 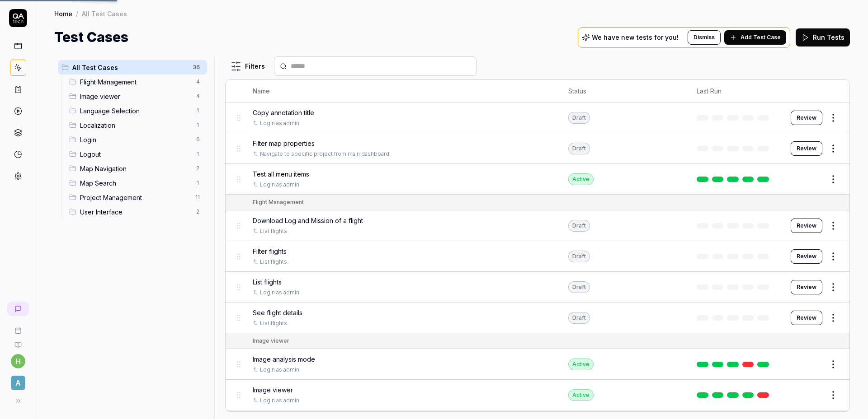 I want to click on span: All Test Cases, so click(x=130, y=68).